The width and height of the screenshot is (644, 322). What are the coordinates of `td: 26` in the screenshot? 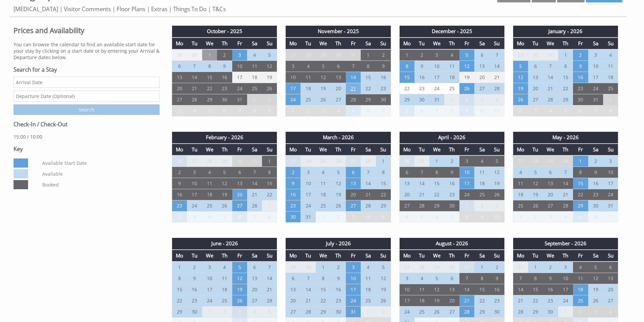 It's located at (270, 88).